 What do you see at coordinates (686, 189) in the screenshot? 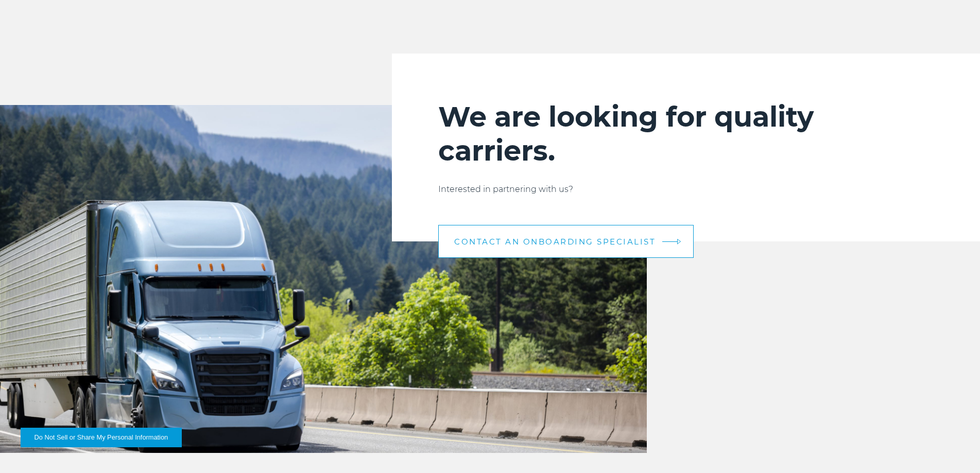
I see `p: Interested in partnering with us?` at bounding box center [686, 189].